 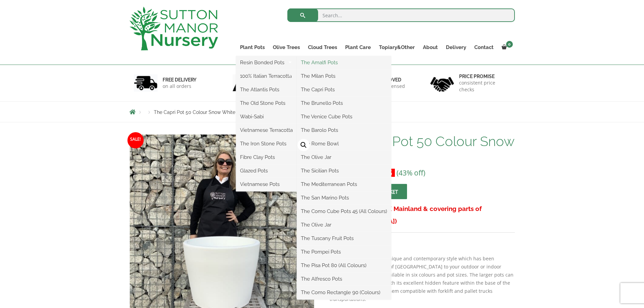 What do you see at coordinates (422, 279) in the screenshot?
I see `p: The Capri range offers a unique and contemporary style which has been designed to bring a touch o...` at bounding box center [422, 279].